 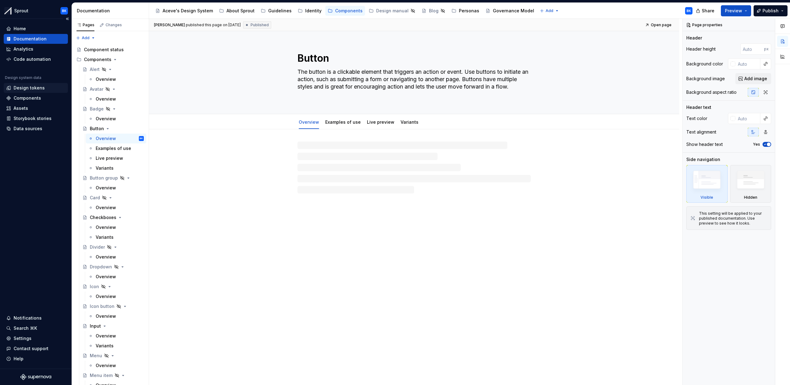 What do you see at coordinates (276, 11) in the screenshot?
I see `a: Guidelines` at bounding box center [276, 11].